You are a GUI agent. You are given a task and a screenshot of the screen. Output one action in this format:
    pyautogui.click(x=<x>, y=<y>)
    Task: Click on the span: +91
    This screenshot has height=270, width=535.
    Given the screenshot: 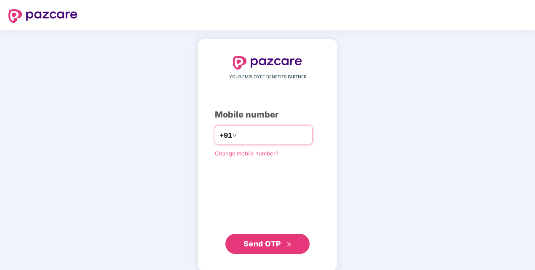 What is the action you would take?
    pyautogui.click(x=226, y=135)
    